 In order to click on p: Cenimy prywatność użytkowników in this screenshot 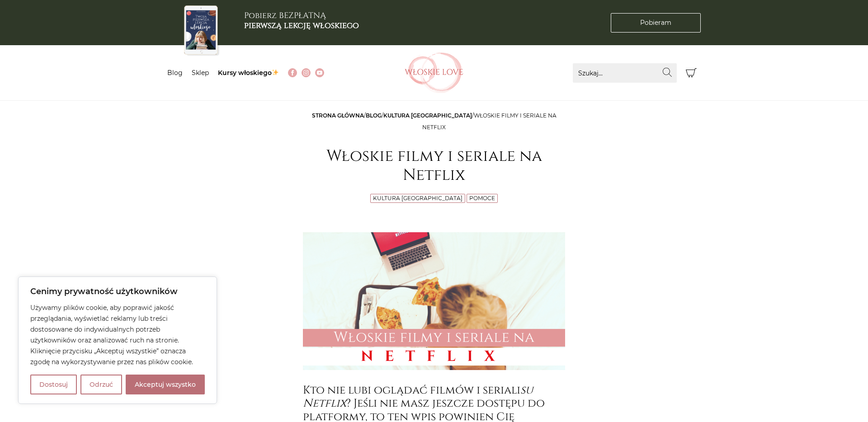, I will do `click(118, 292)`.